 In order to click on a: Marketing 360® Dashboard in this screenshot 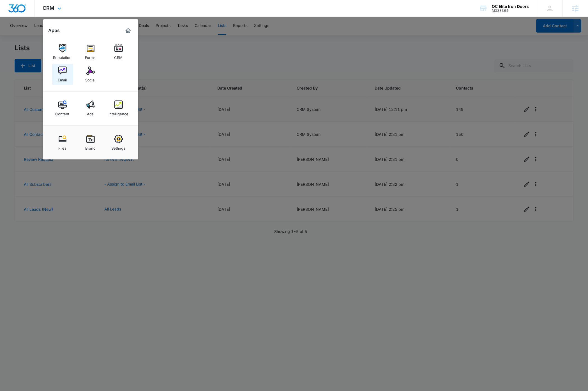, I will do `click(128, 31)`.